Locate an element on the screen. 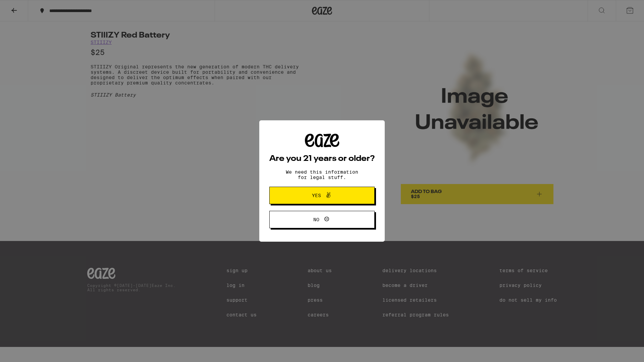  button: No is located at coordinates (322, 220).